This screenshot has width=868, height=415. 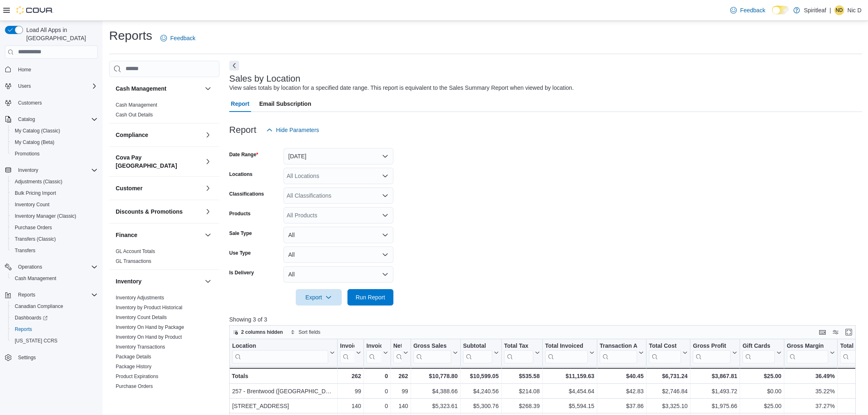 I want to click on button: Promotions, so click(x=55, y=154).